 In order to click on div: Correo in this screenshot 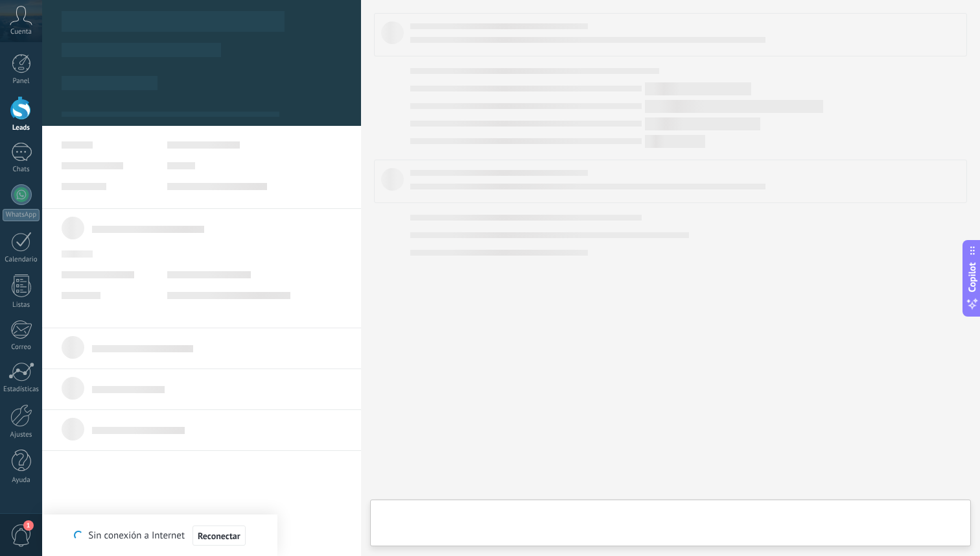, I will do `click(22, 347)`.